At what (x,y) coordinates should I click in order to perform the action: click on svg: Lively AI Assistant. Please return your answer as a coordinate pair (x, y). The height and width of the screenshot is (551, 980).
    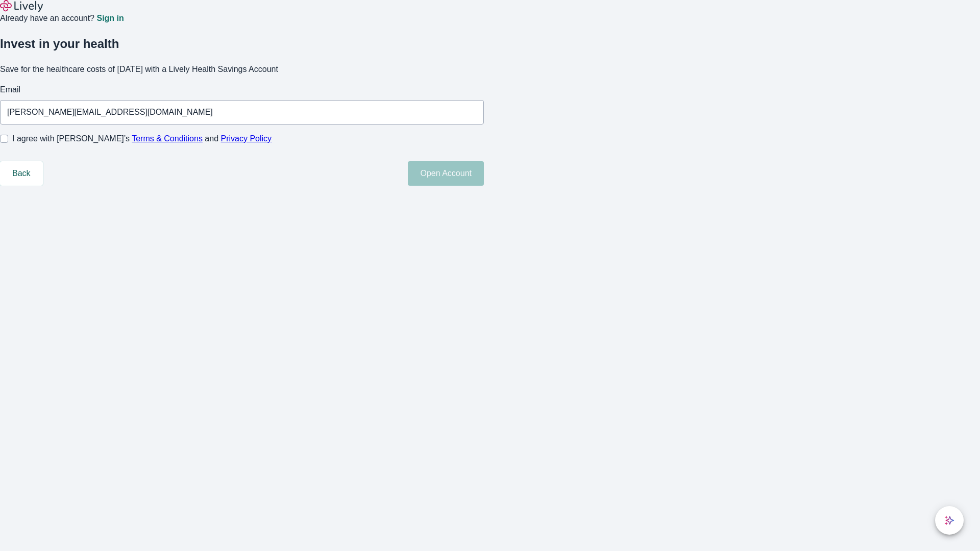
    Looking at the image, I should click on (949, 520).